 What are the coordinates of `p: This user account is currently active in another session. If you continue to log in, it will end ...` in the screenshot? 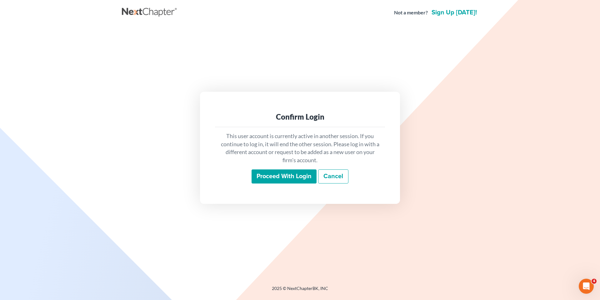 It's located at (300, 148).